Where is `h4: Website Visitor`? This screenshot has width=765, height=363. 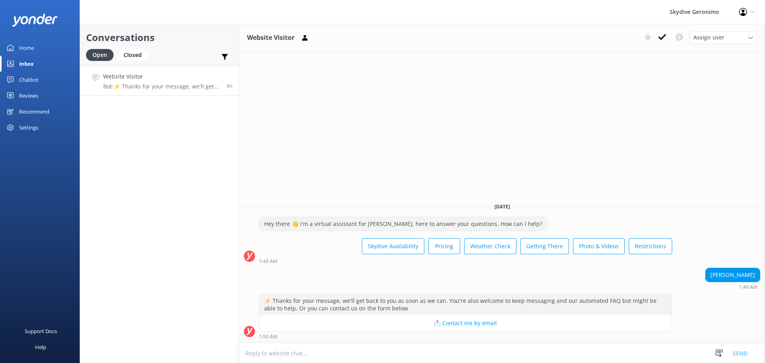
h4: Website Visitor is located at coordinates (162, 76).